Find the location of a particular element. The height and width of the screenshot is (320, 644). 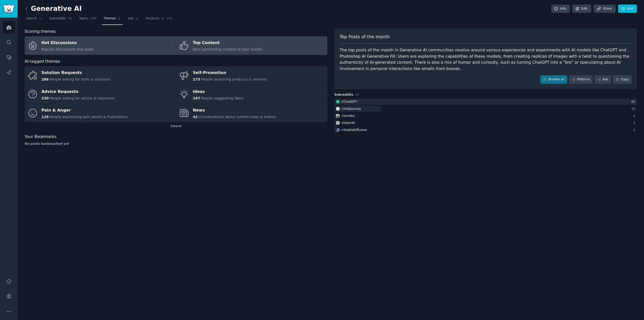

div: Self-Promotion is located at coordinates (230, 73).